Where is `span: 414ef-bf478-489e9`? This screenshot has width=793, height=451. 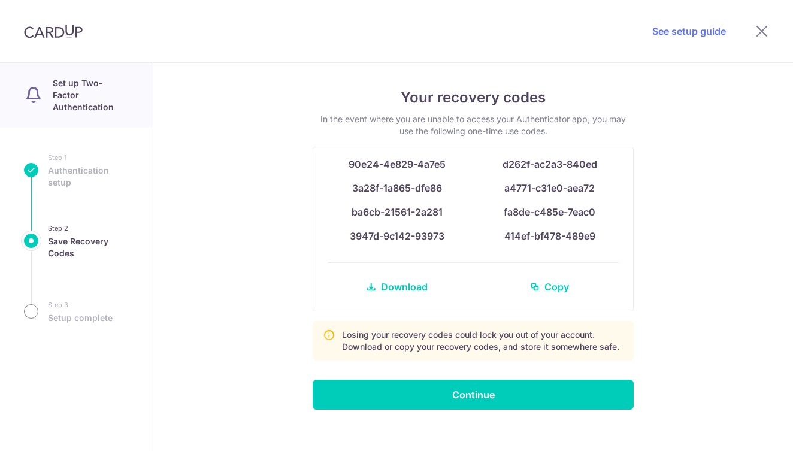
span: 414ef-bf478-489e9 is located at coordinates (550, 236).